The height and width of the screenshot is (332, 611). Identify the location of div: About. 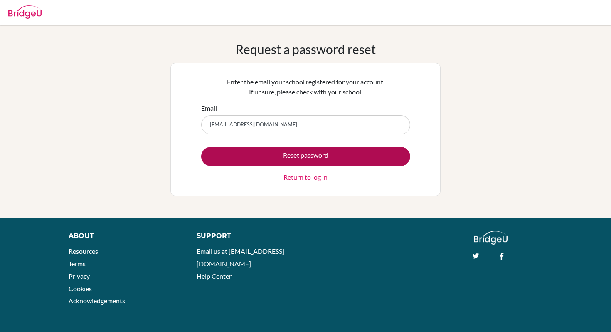
(123, 236).